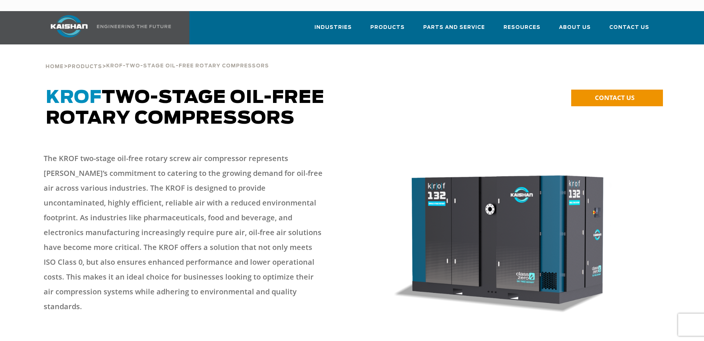 The width and height of the screenshot is (704, 341). What do you see at coordinates (454, 30) in the screenshot?
I see `a: Parts and Service` at bounding box center [454, 30].